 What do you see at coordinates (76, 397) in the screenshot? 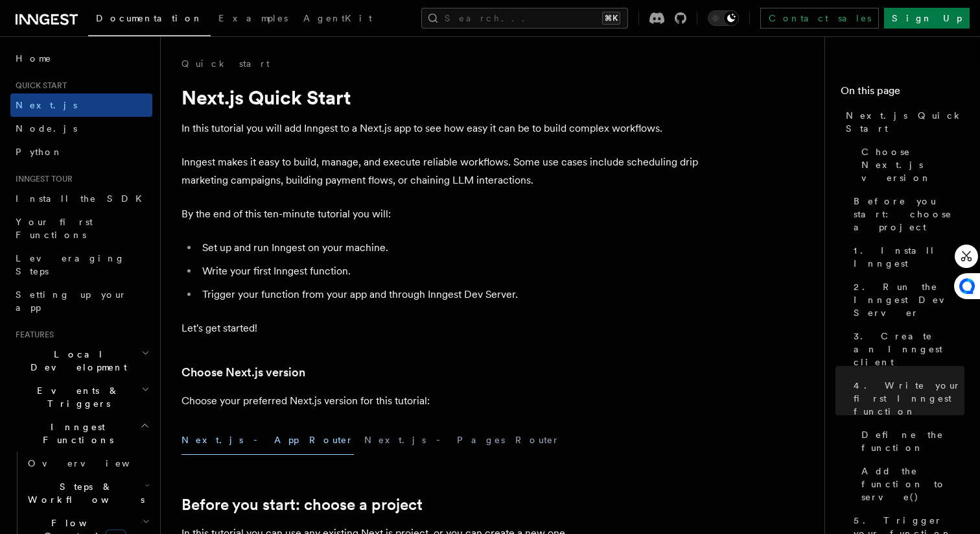
I see `span: Events & Triggers` at bounding box center [76, 397].